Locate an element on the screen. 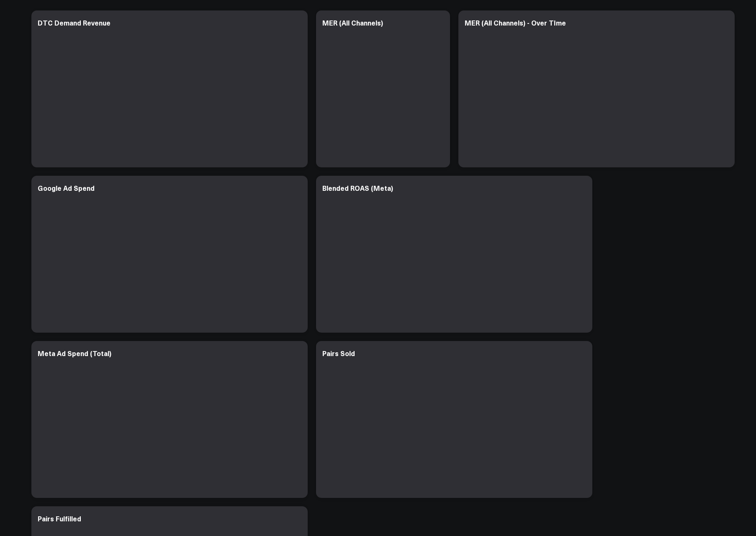 Image resolution: width=756 pixels, height=536 pixels. div: Meta Ad Spend (Total) is located at coordinates (75, 353).